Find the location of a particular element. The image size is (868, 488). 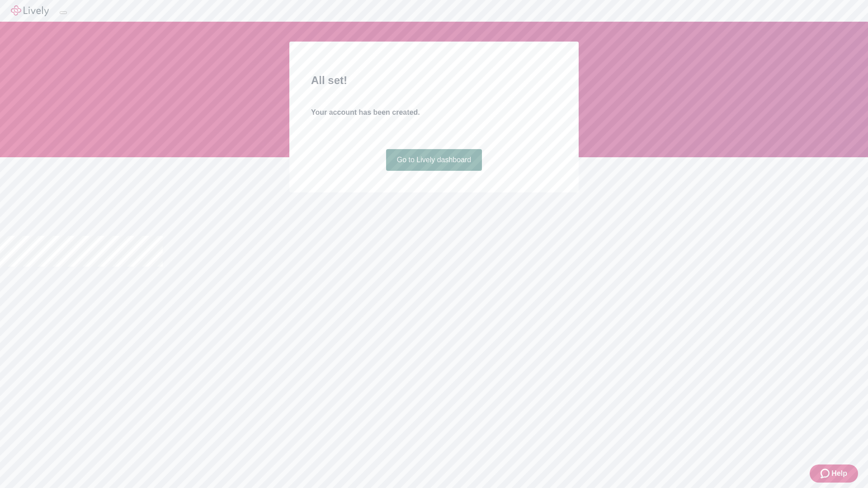

span: Help is located at coordinates (839, 473).